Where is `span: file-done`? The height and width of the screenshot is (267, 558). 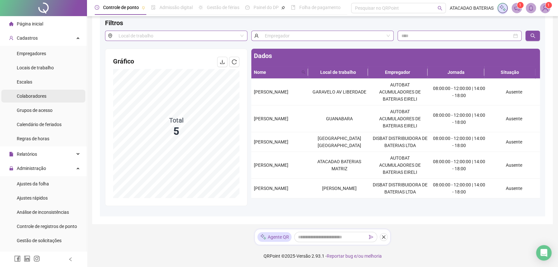 span: file-done is located at coordinates (153, 7).